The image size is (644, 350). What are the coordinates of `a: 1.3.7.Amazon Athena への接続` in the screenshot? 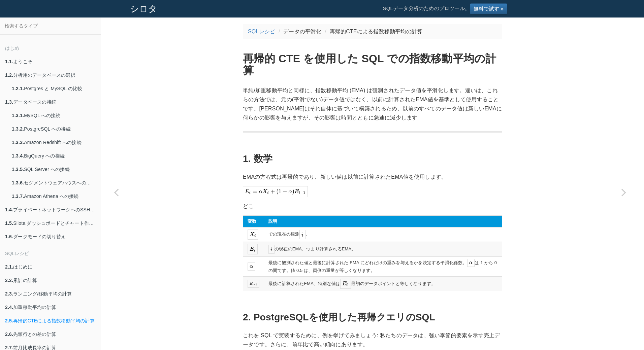 It's located at (54, 196).